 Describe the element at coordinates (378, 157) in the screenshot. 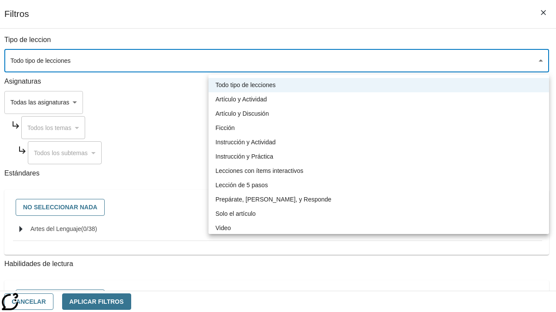

I see `ul: Seleccione un tipo de lección` at that location.